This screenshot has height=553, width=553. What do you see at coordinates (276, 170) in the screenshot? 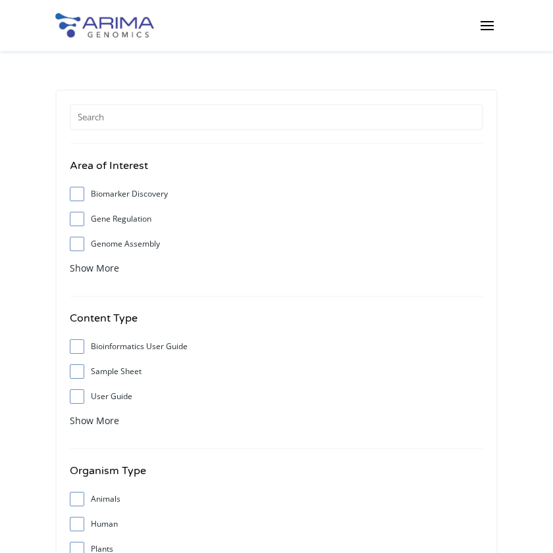
I see `h4: Area of Interest` at bounding box center [276, 170].